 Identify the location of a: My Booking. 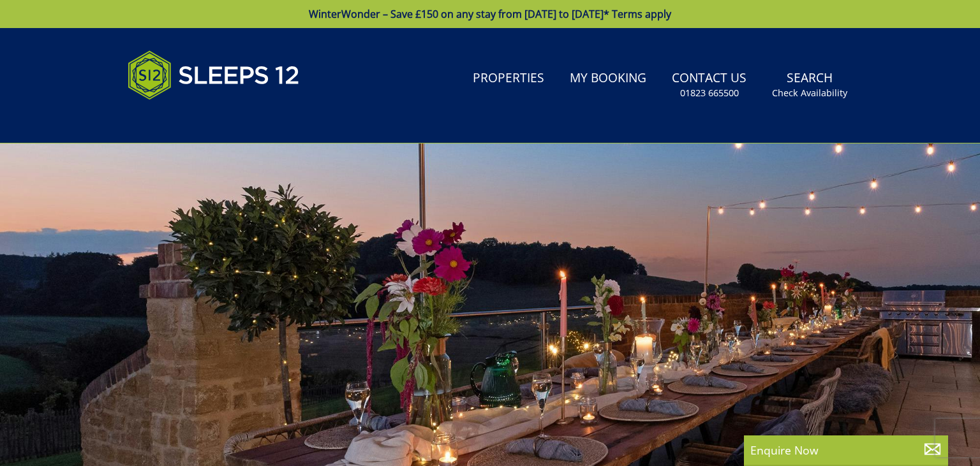
(608, 78).